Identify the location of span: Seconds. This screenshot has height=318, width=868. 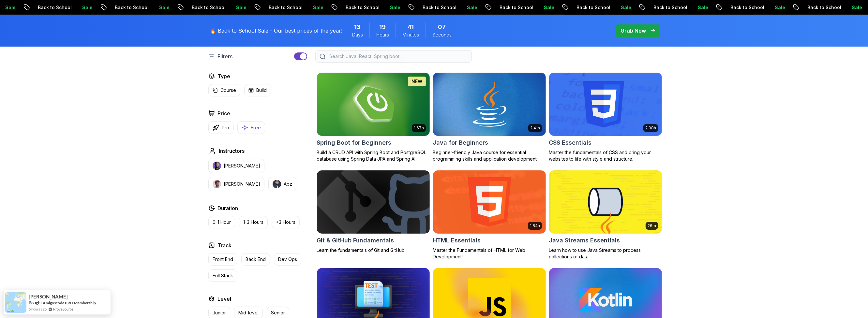
(442, 35).